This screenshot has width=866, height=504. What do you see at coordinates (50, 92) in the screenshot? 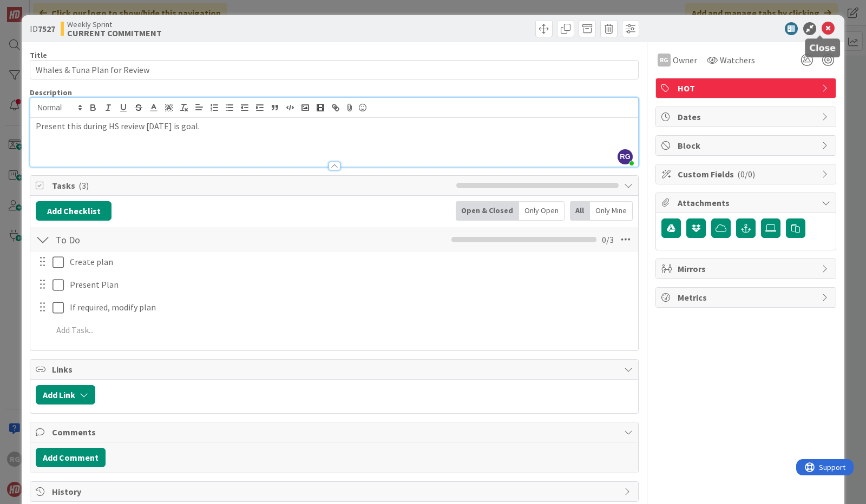
I see `span: Description` at bounding box center [50, 92].